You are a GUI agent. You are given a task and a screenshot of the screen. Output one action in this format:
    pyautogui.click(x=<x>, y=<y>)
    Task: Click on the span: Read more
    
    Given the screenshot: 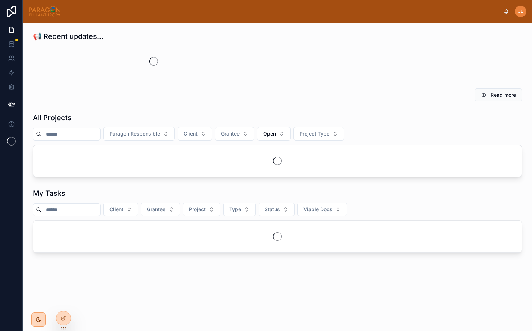 What is the action you would take?
    pyautogui.click(x=503, y=95)
    